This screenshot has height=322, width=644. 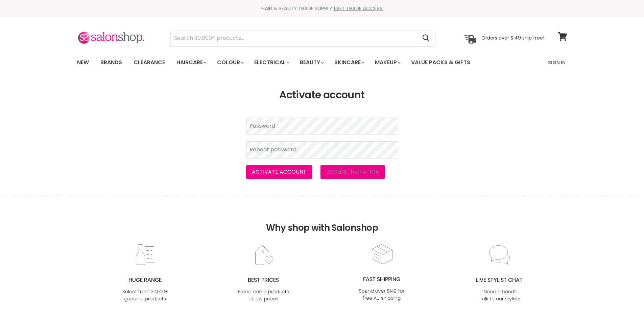 What do you see at coordinates (303, 38) in the screenshot?
I see `form: Product` at bounding box center [303, 38].